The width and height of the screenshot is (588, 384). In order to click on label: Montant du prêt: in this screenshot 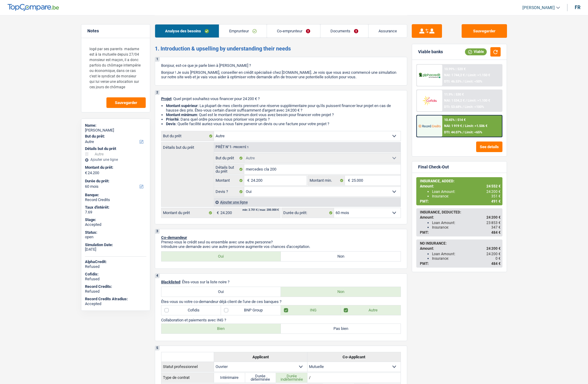, I will do `click(115, 167)`.